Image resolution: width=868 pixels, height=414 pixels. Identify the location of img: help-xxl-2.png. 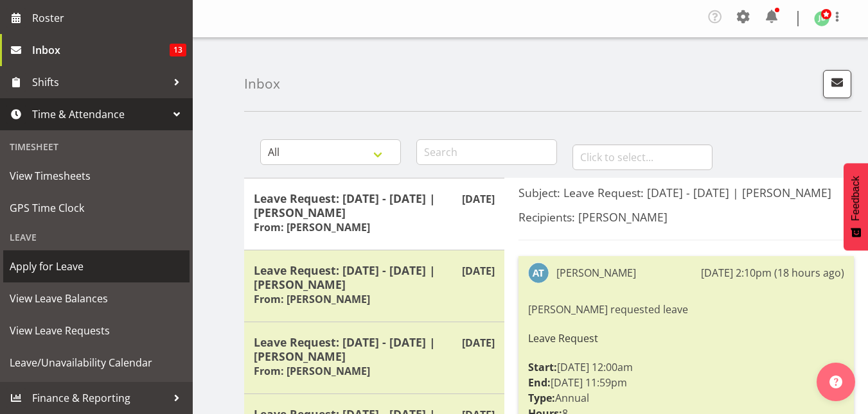
(836, 382).